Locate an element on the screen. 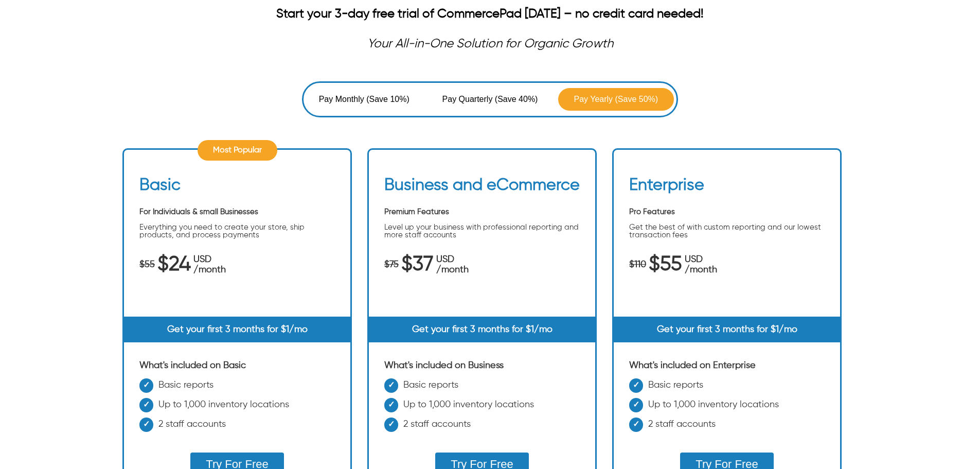  span: Pay Yearly is located at coordinates (594, 99).